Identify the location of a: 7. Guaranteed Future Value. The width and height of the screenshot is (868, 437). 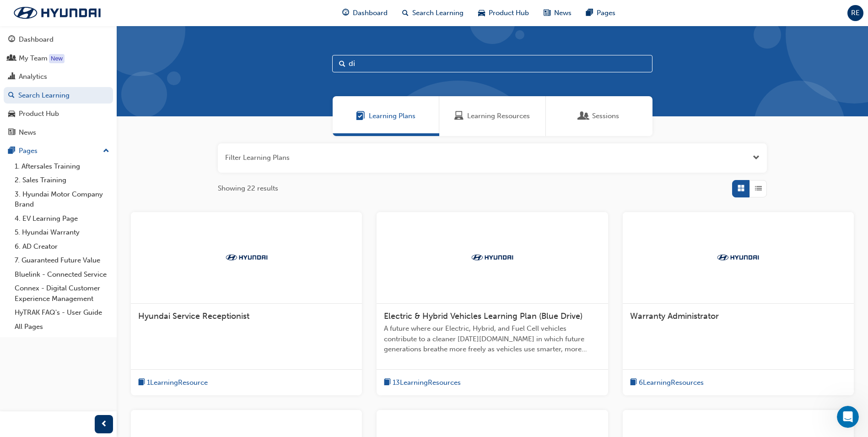
(61, 260).